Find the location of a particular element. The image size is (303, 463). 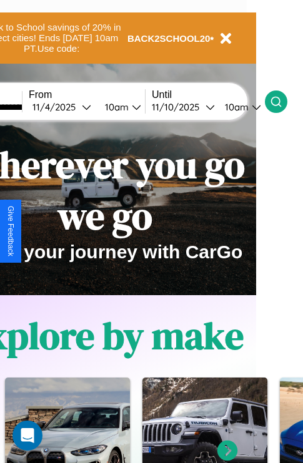

label: From is located at coordinates (87, 95).